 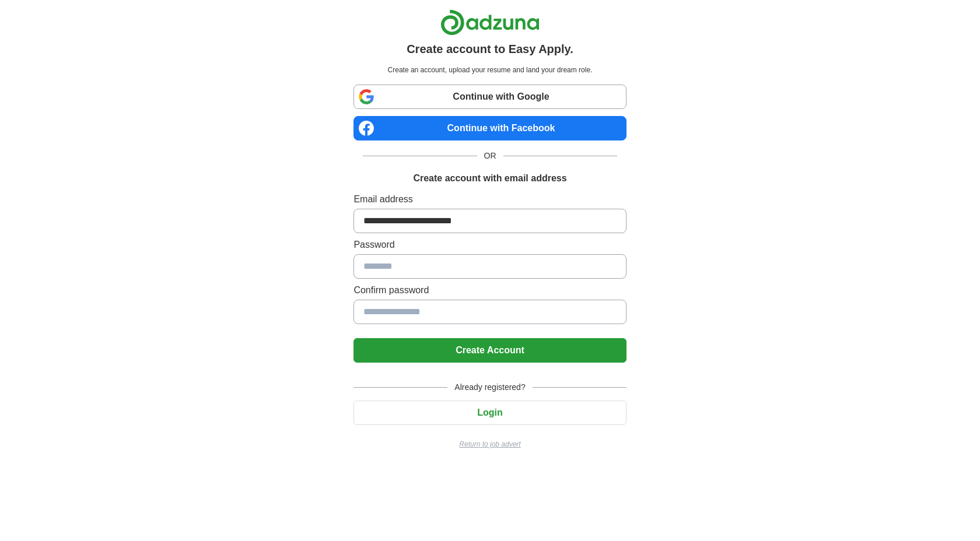 I want to click on a: Continue with Facebook, so click(x=490, y=128).